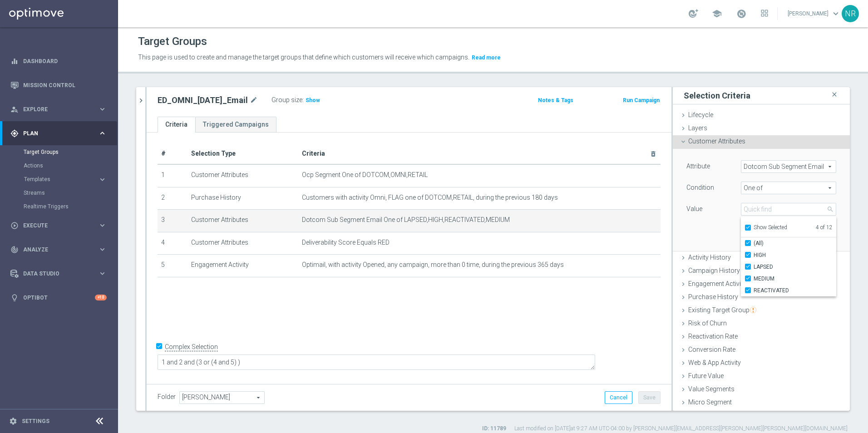  Describe the element at coordinates (650, 397) in the screenshot. I see `button: Save` at that location.